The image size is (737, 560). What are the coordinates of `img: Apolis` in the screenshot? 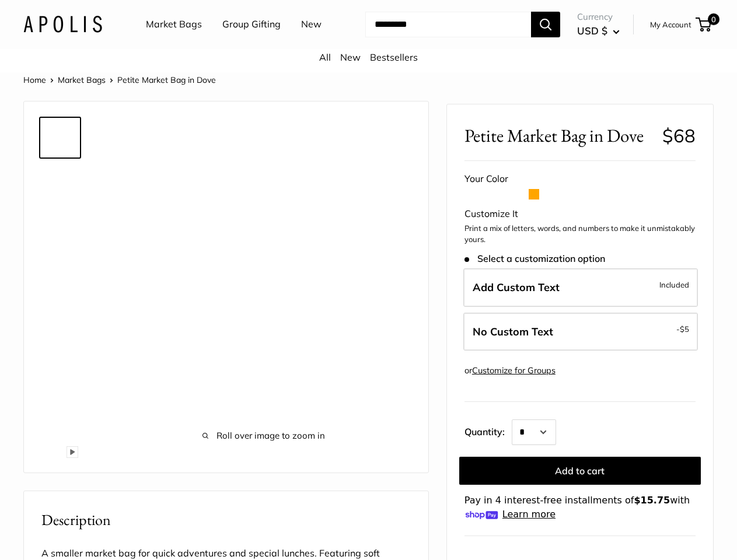 It's located at (63, 24).